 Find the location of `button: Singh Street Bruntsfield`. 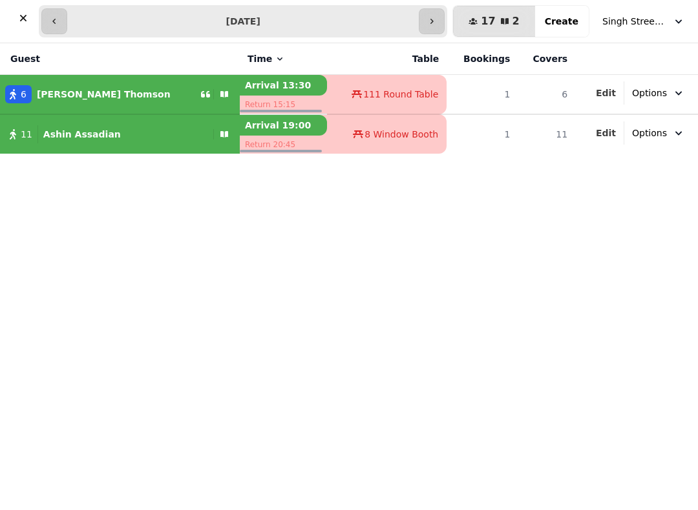

button: Singh Street Bruntsfield is located at coordinates (644, 21).